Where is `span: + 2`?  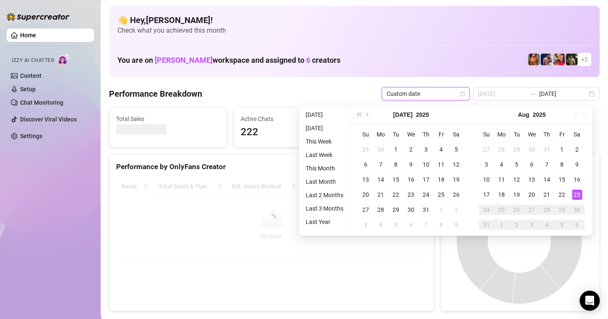
span: + 2 is located at coordinates (584, 60).